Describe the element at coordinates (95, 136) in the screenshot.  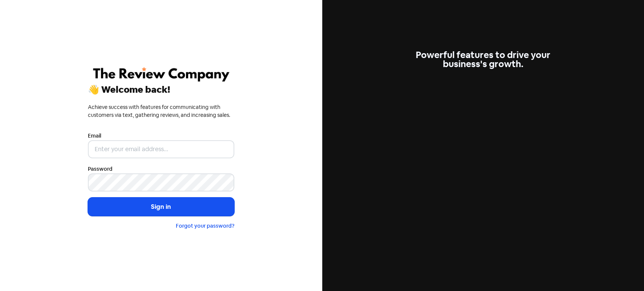
I see `label: Email` at that location.